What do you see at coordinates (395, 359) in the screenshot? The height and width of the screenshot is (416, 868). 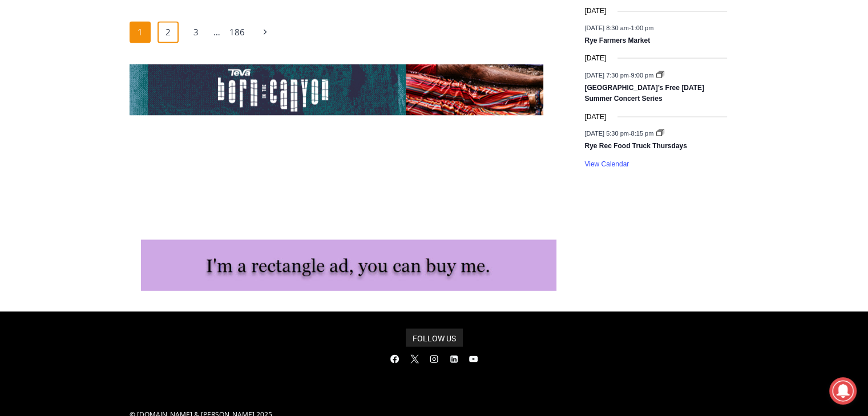 I see `a: Facebook` at bounding box center [395, 359].